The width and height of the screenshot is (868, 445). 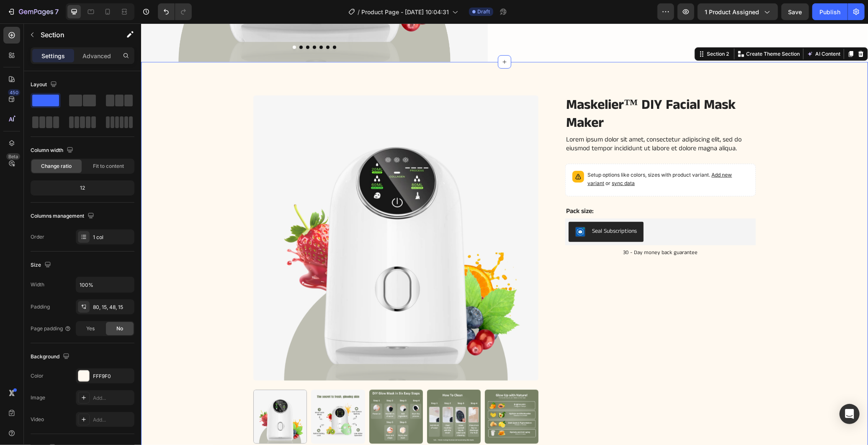 What do you see at coordinates (732, 12) in the screenshot?
I see `span: 1 product assigned` at bounding box center [732, 12].